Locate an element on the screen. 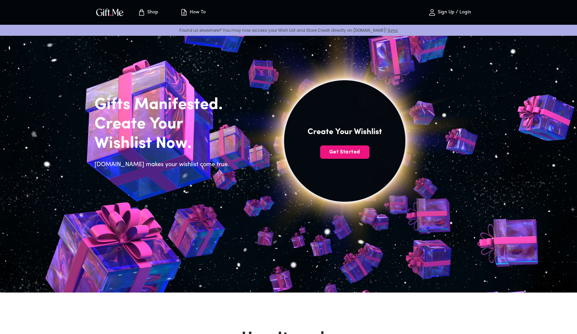  span: Get Started is located at coordinates (345, 152).